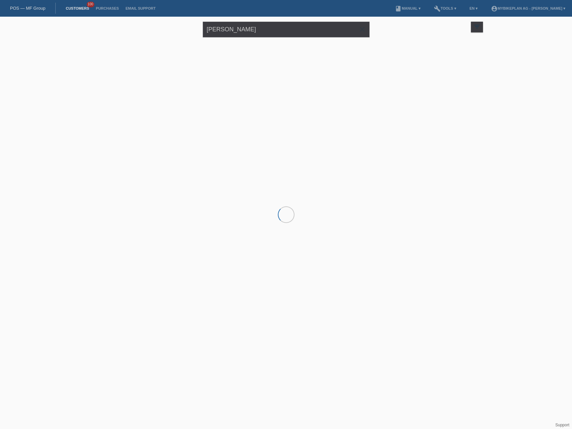 The height and width of the screenshot is (429, 572). What do you see at coordinates (28, 8) in the screenshot?
I see `a: POS — MF Group` at bounding box center [28, 8].